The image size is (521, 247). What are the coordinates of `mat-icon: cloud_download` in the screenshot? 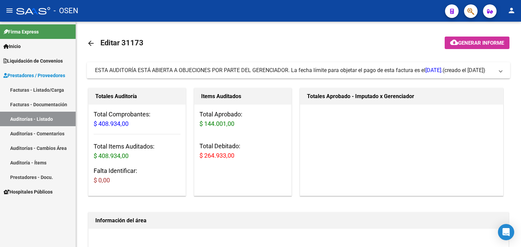 It's located at (454, 42).